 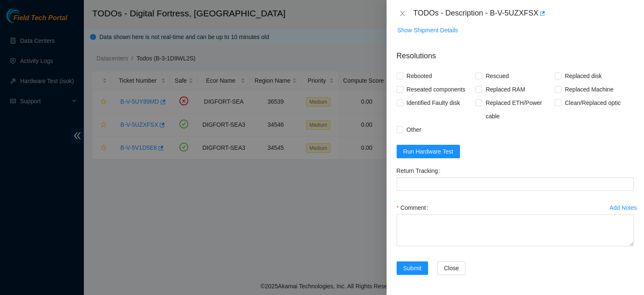 I want to click on label: Return Tracking, so click(x=420, y=171).